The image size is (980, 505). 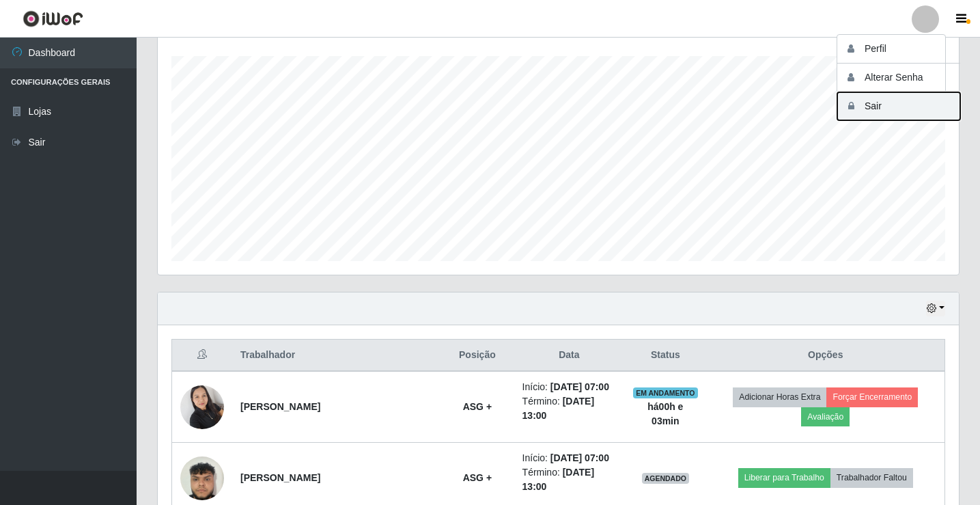 What do you see at coordinates (477, 355) in the screenshot?
I see `th: Posição` at bounding box center [477, 355].